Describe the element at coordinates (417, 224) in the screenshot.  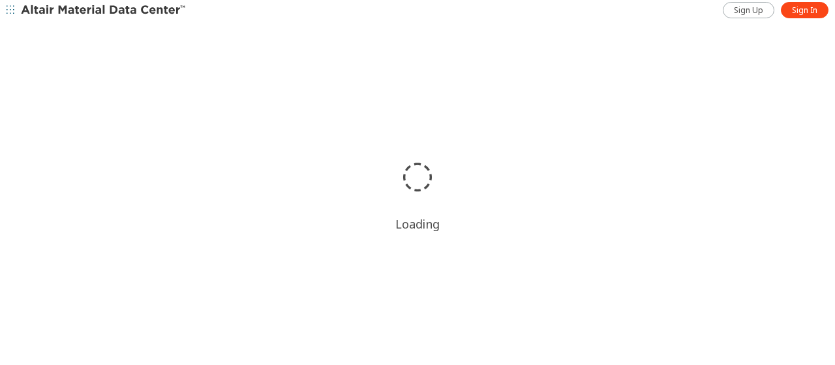
I see `div: Loading` at that location.